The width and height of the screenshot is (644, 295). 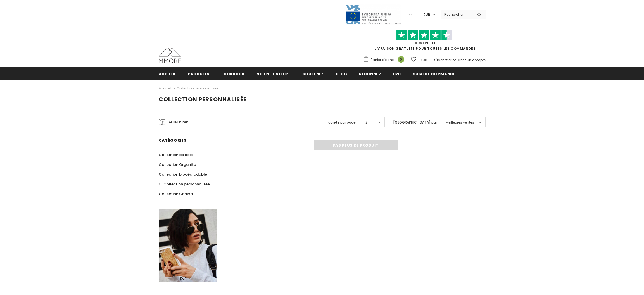 I want to click on span: 12, so click(x=366, y=122).